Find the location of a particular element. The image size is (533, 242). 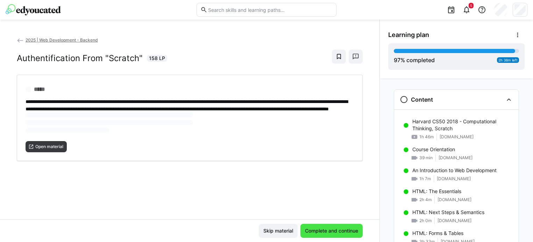

span: 158 LP is located at coordinates (157, 58).